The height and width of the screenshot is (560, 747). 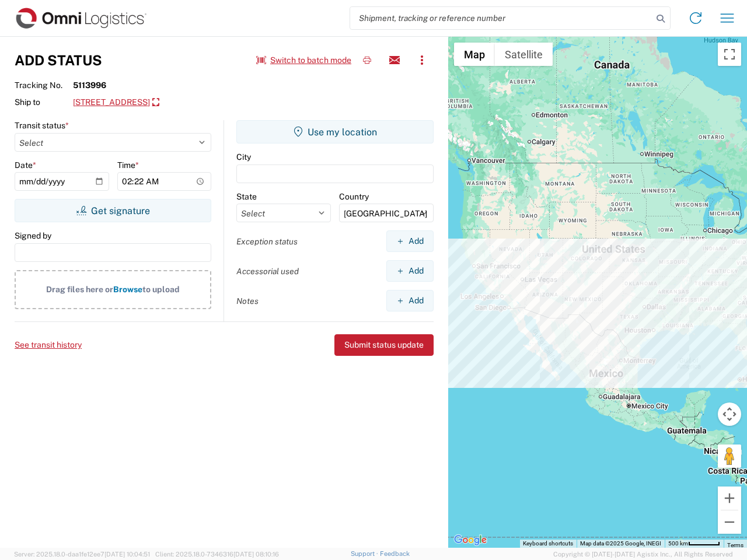 What do you see at coordinates (89, 85) in the screenshot?
I see `strong: 5113996` at bounding box center [89, 85].